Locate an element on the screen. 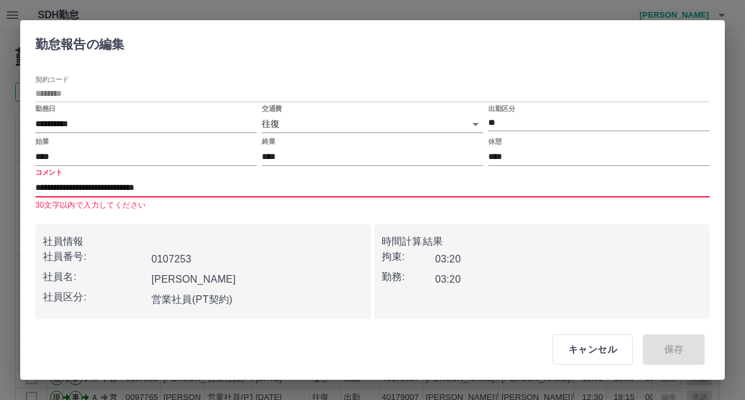 This screenshot has width=745, height=400. b: 0107253 is located at coordinates (171, 259).